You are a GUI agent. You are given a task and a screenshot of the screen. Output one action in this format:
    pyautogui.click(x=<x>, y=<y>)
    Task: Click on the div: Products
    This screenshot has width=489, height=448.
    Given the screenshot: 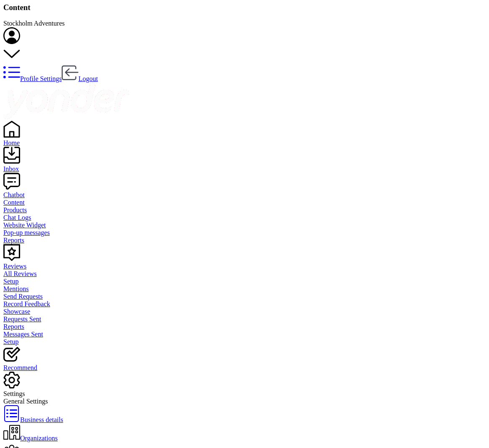 What is the action you would take?
    pyautogui.click(x=245, y=210)
    